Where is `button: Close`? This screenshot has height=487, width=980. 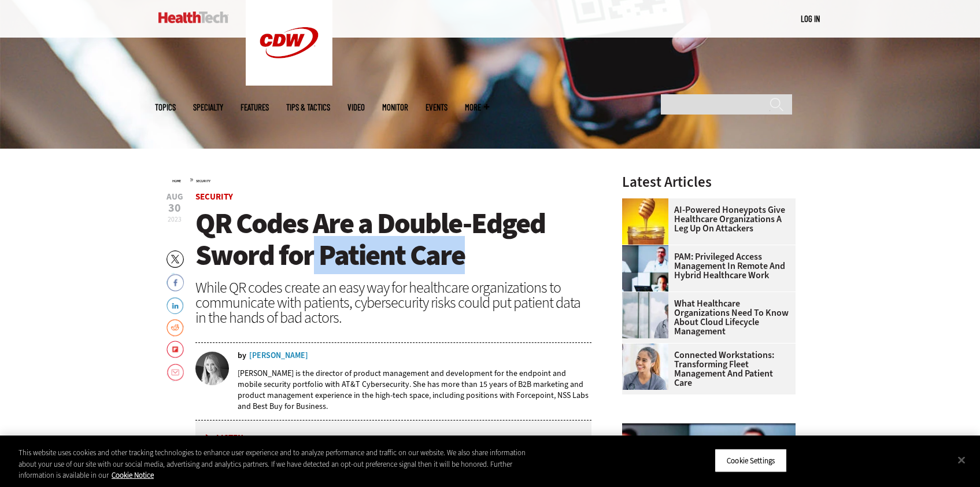
button: Close is located at coordinates (961, 459).